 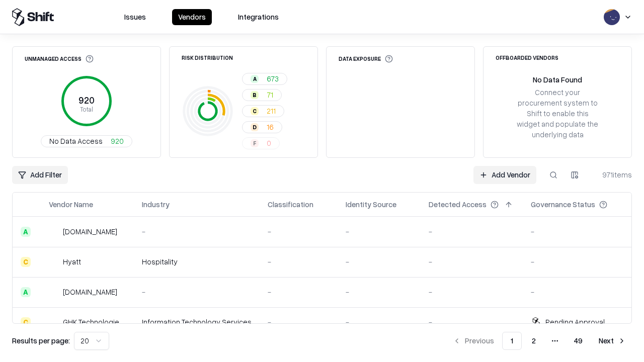 What do you see at coordinates (86, 100) in the screenshot?
I see `tspan: 920` at bounding box center [86, 100].